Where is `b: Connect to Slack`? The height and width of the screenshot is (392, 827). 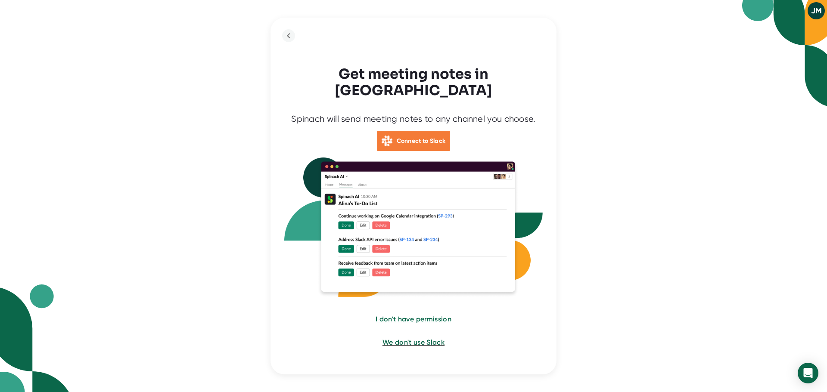 b: Connect to Slack is located at coordinates (421, 141).